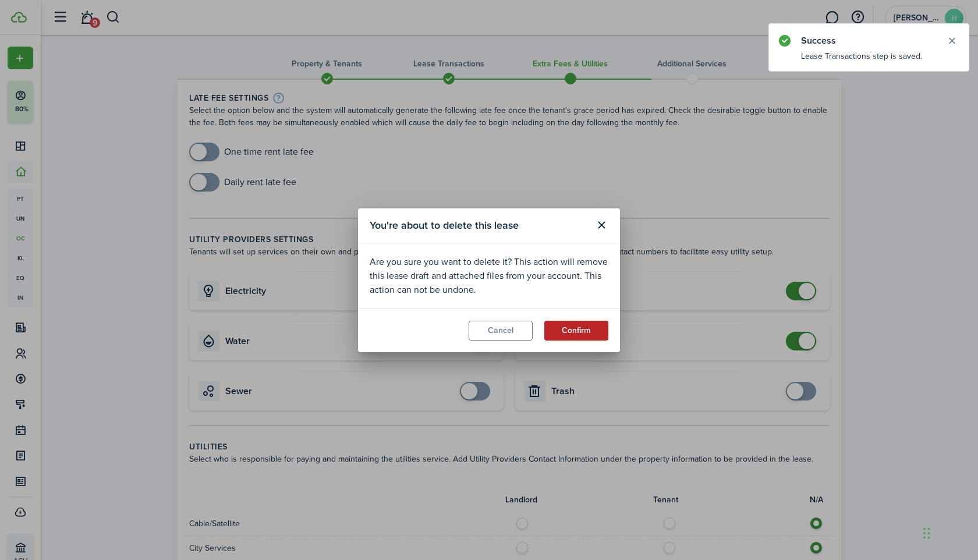 The width and height of the screenshot is (978, 560). What do you see at coordinates (950, 532) in the screenshot?
I see `div: Chat Widget` at bounding box center [950, 532].